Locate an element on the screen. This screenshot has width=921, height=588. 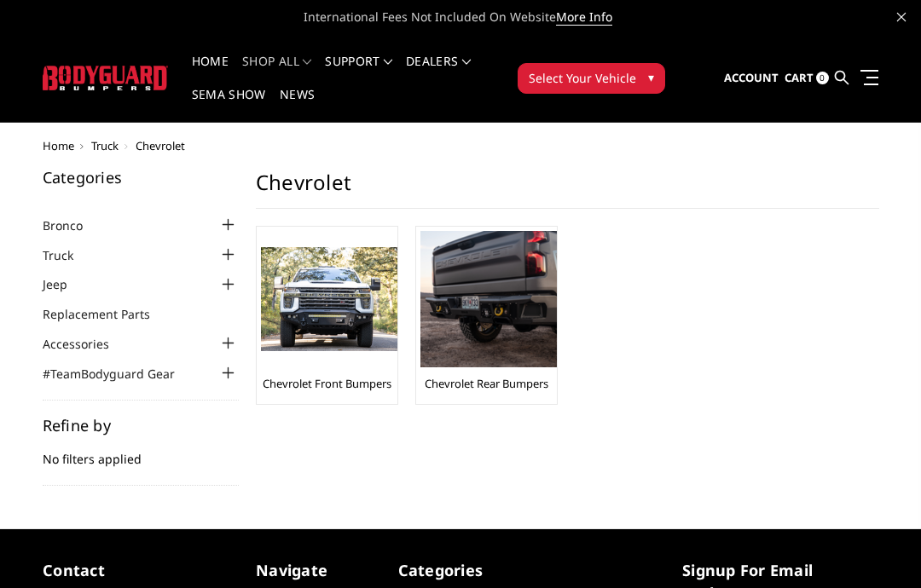
span: Home is located at coordinates (58, 146).